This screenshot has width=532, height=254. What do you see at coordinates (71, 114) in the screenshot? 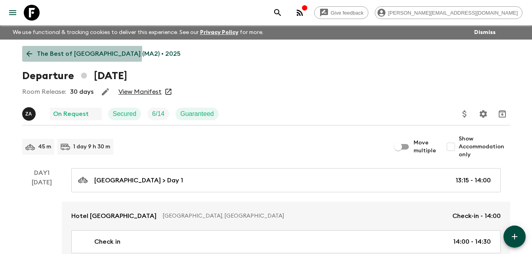
I see `p: On Request` at bounding box center [71, 114].